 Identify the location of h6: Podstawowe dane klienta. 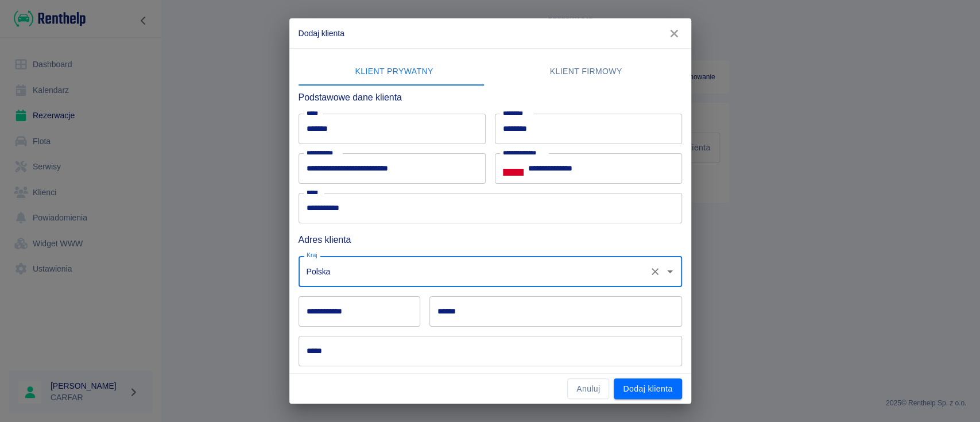
(490, 97).